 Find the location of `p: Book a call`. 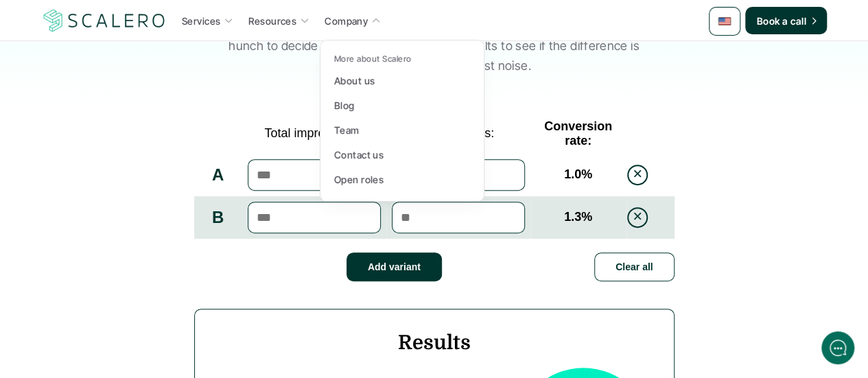

p: Book a call is located at coordinates (780, 21).